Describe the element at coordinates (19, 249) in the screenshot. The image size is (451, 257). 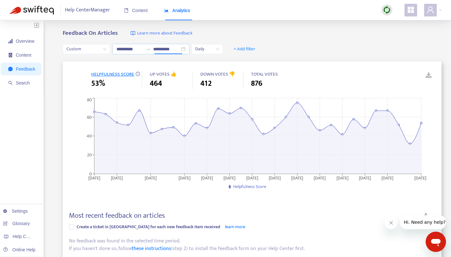
I see `a: Online Help` at that location.